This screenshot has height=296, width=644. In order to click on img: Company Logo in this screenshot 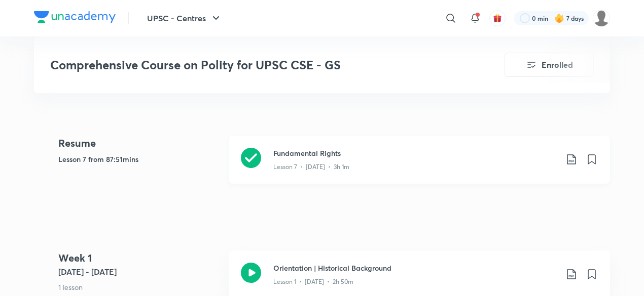, I will do `click(75, 17)`.